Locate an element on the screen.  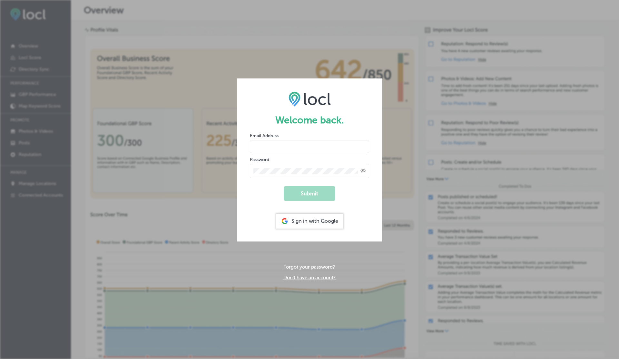
h1: Welcome back. is located at coordinates (310, 120).